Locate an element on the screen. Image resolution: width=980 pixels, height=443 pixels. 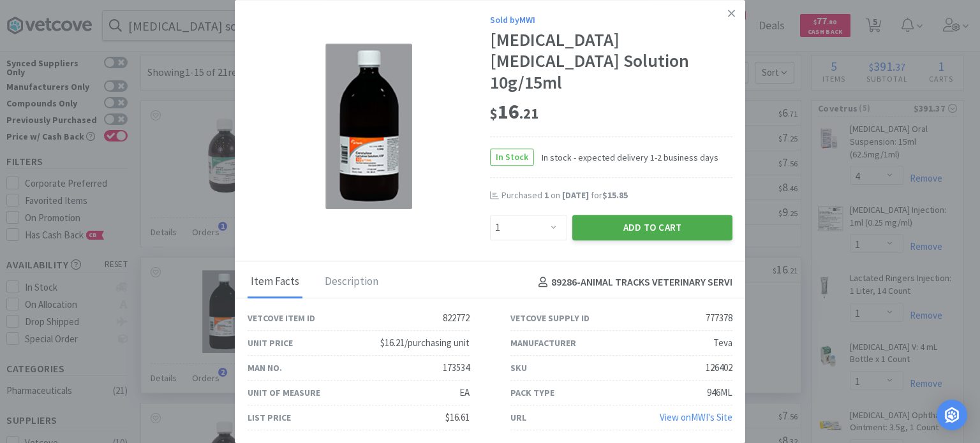
div: 822772 is located at coordinates (457, 318).